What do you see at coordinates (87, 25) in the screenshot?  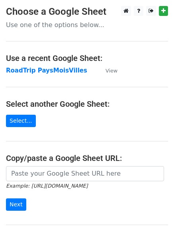 I see `p: Use one of the options below...` at bounding box center [87, 25].